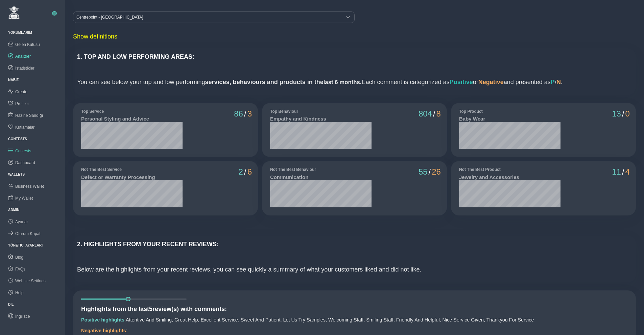  I want to click on a: NABIZ, so click(13, 80).